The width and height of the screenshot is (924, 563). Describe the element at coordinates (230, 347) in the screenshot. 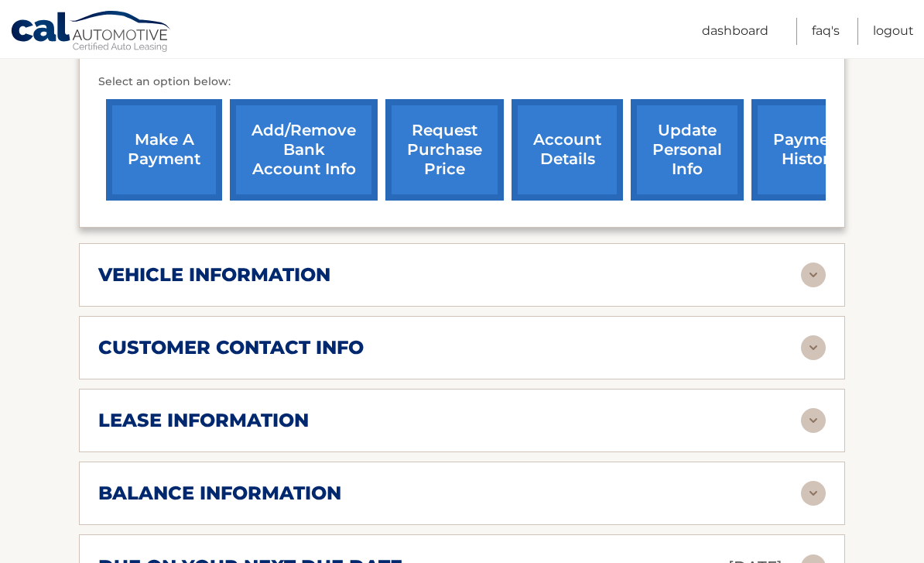

I see `h2: customer contact info` at that location.